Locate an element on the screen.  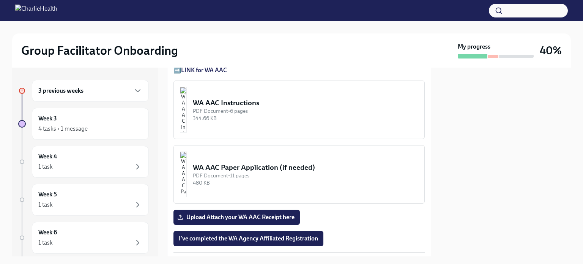
label: Upload Attach your WA AAC Receipt here is located at coordinates (237, 217).